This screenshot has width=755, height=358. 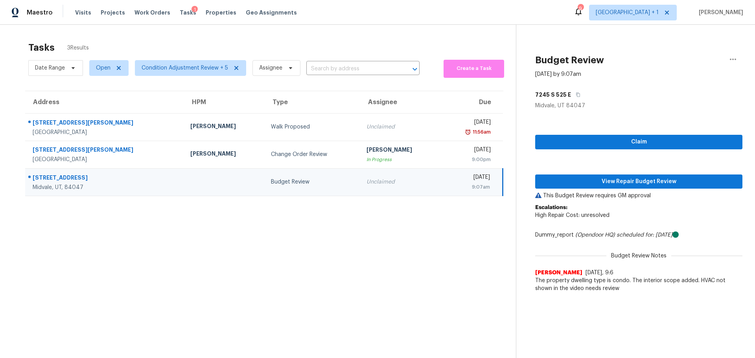 What do you see at coordinates (474, 68) in the screenshot?
I see `span: Create a Task` at bounding box center [474, 68].